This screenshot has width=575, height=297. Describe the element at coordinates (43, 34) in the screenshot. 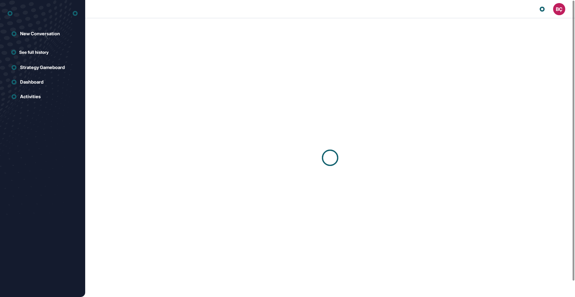

I see `a: New Conversation` at that location.